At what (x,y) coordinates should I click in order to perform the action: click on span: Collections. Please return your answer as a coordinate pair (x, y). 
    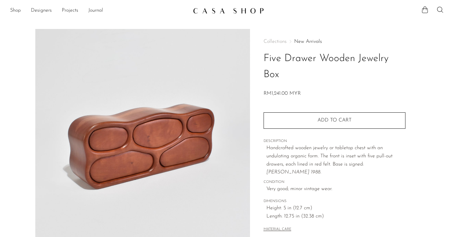
    Looking at the image, I should click on (275, 42).